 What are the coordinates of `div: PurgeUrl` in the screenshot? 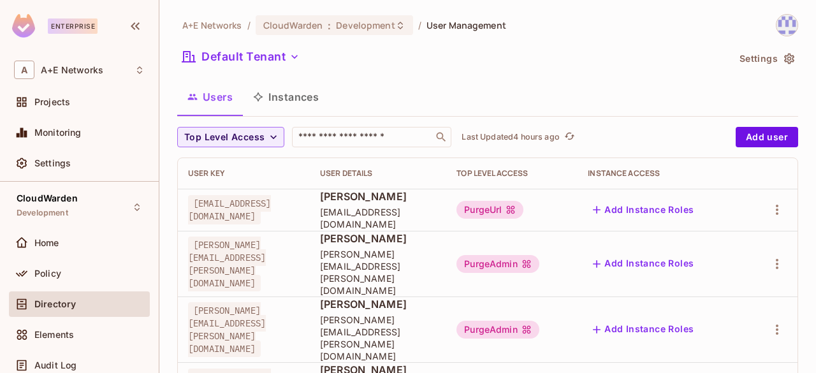 It's located at (489, 210).